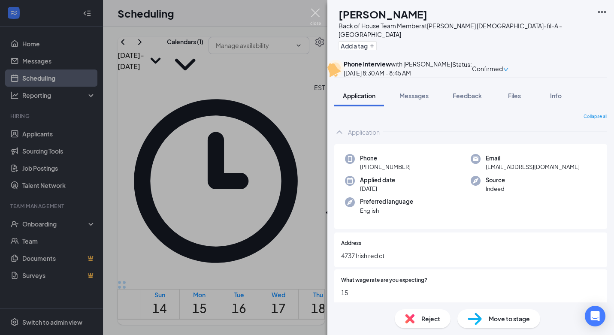 This screenshot has height=335, width=614. I want to click on span: Source, so click(495, 180).